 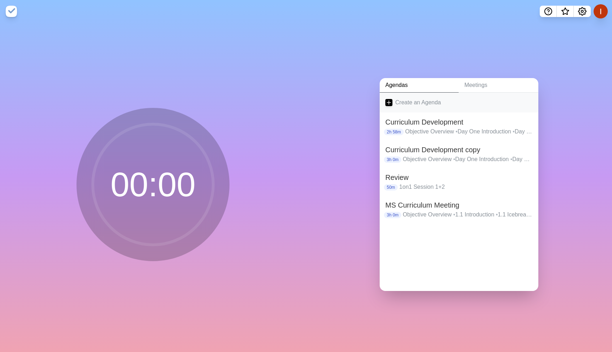 What do you see at coordinates (419, 85) in the screenshot?
I see `a: Agendas` at bounding box center [419, 85].